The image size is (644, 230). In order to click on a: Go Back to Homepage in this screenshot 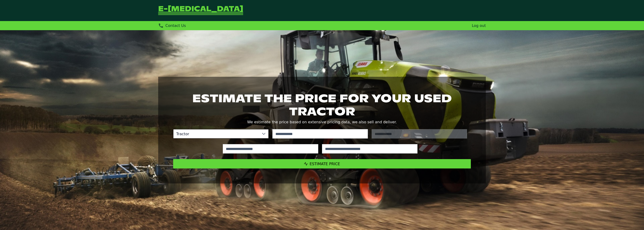, I will do `click(200, 11)`.